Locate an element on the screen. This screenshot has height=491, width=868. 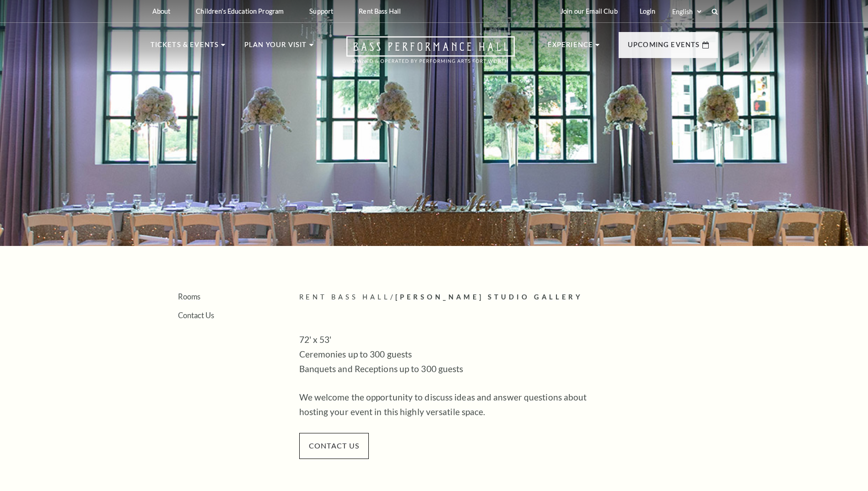
span: Rent Bass Hall is located at coordinates (345, 296).